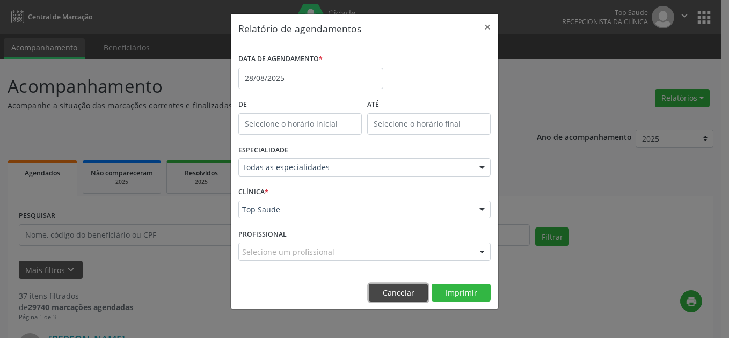 This screenshot has width=729, height=338. What do you see at coordinates (300, 28) in the screenshot?
I see `h5: Relatório de agendamentos` at bounding box center [300, 28].